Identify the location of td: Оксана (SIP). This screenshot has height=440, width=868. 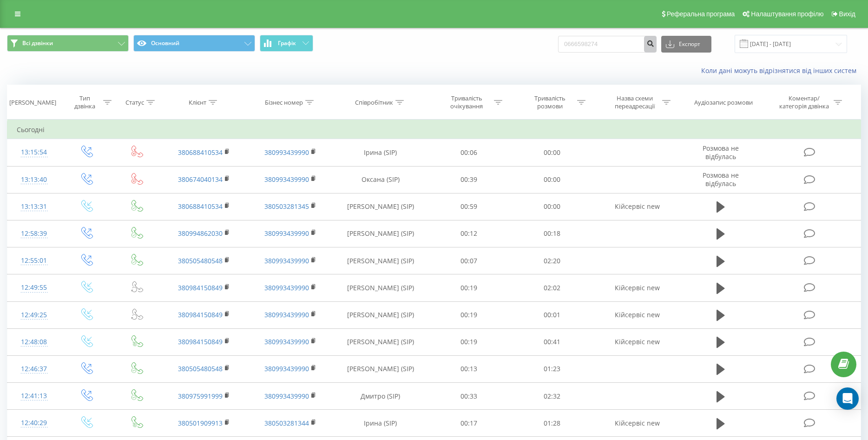
(380, 179).